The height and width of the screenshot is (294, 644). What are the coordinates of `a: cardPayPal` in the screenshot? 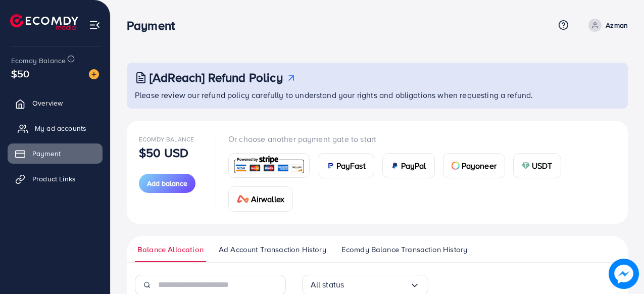 It's located at (409, 166).